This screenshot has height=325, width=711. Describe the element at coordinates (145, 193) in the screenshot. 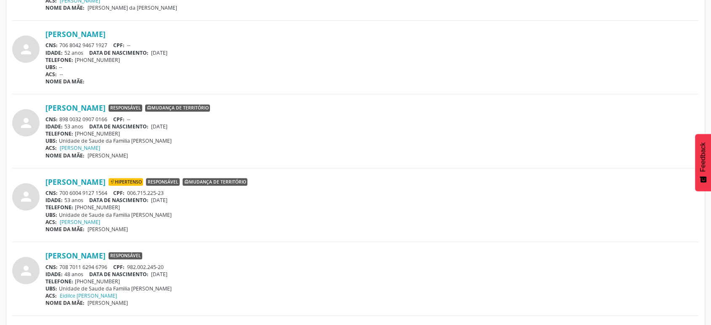

I see `span: 006.715.225-23` at that location.